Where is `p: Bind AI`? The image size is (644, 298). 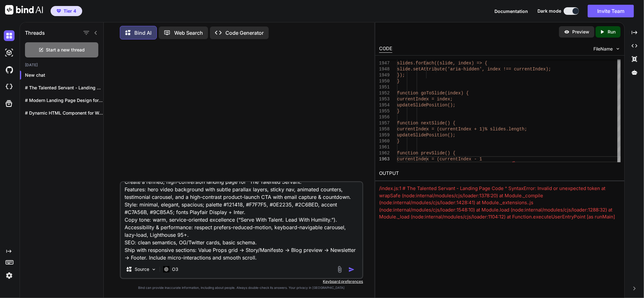
p: Bind AI is located at coordinates (143, 33).